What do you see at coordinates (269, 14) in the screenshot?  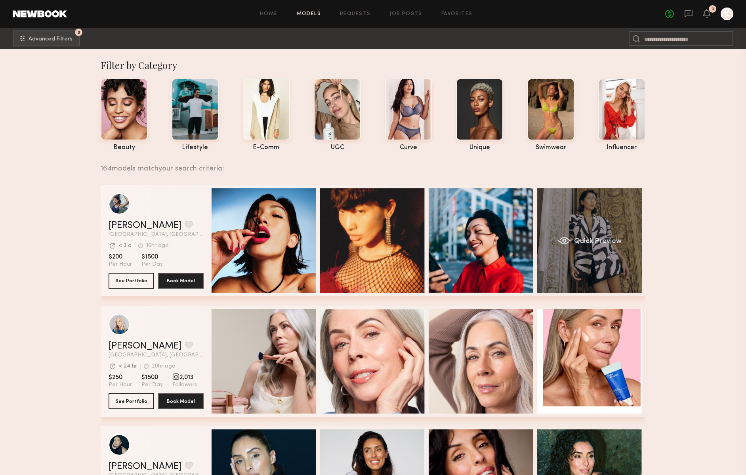 I see `a: Home` at bounding box center [269, 14].